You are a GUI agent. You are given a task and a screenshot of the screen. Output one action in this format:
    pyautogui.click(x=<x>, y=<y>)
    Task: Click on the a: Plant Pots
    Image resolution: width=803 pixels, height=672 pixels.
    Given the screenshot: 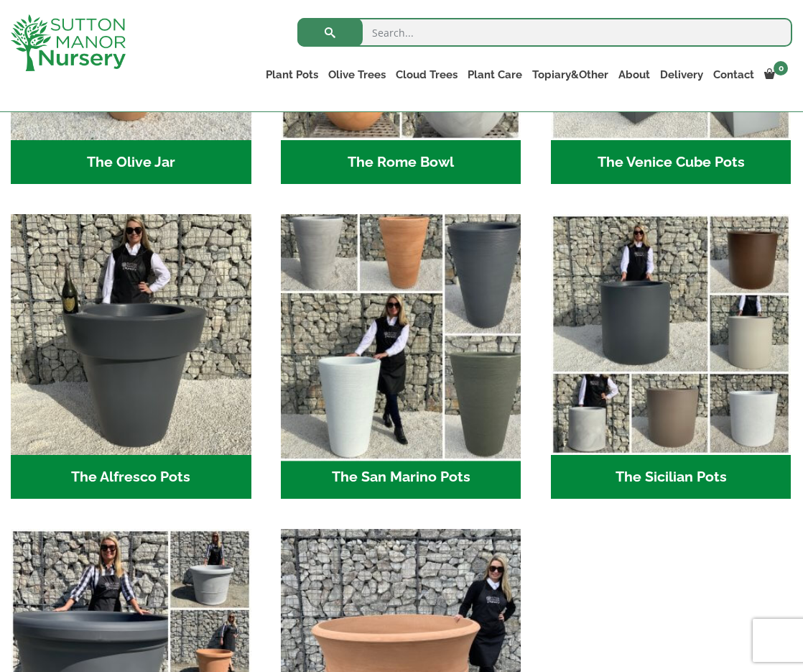 What is the action you would take?
    pyautogui.click(x=292, y=75)
    